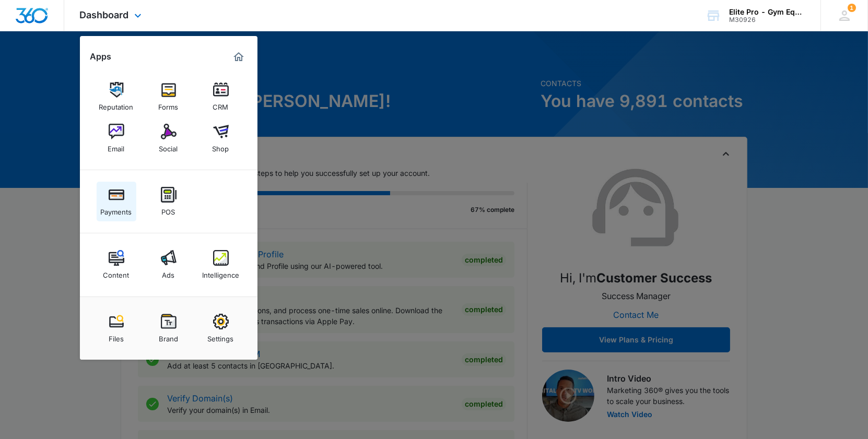  I want to click on div: Email, so click(117, 146).